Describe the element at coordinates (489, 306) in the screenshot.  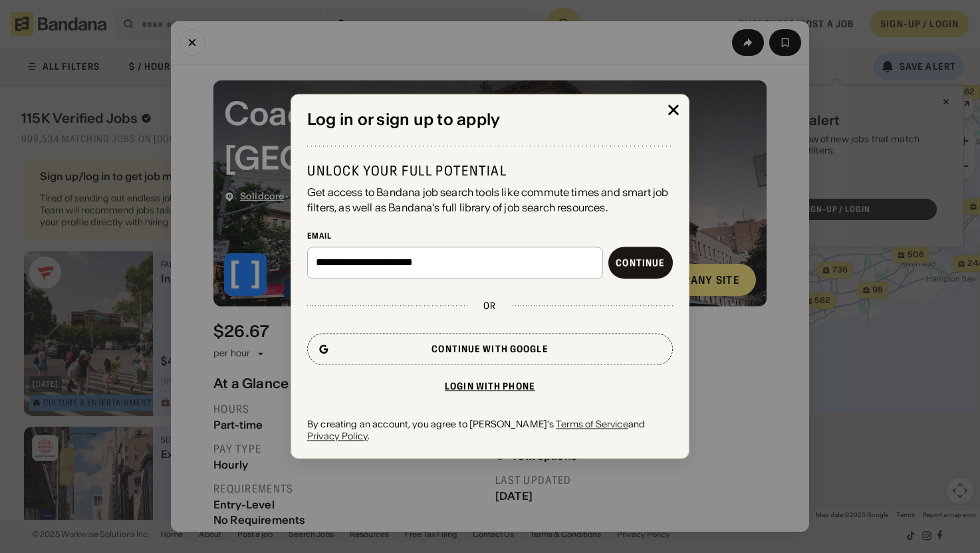
I see `div: or` at that location.